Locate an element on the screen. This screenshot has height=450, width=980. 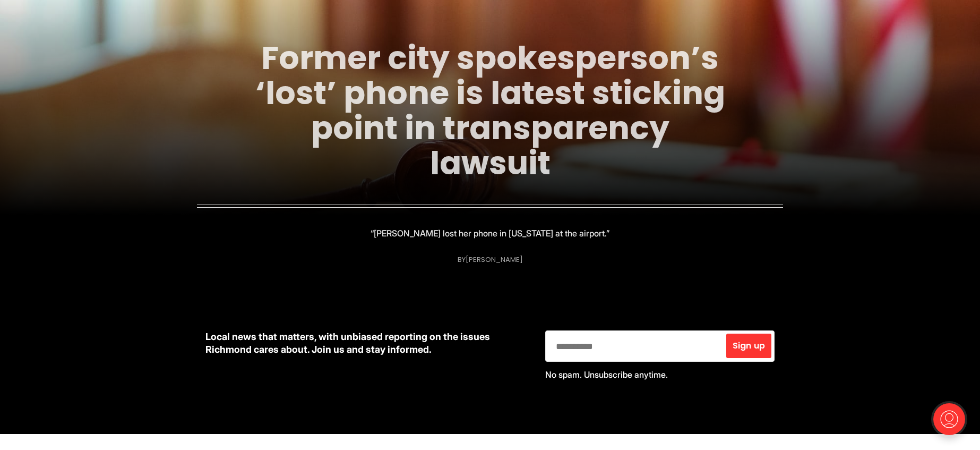
span: Sign up is located at coordinates (749, 345).